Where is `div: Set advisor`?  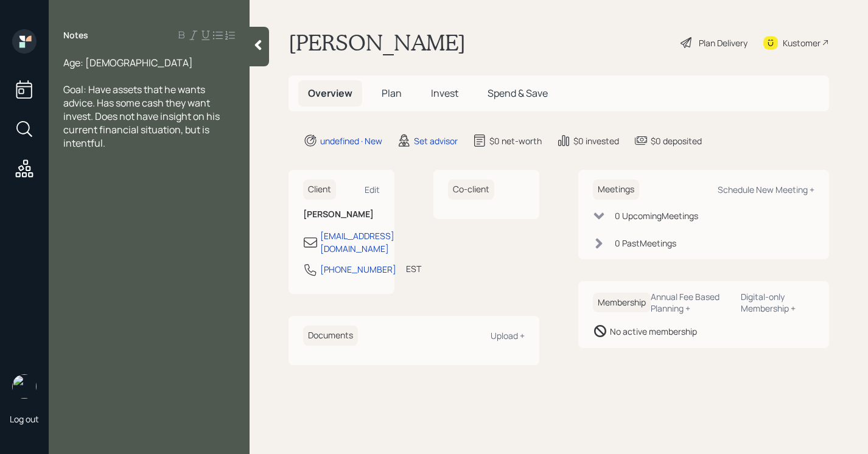
div: Set advisor is located at coordinates (436, 141).